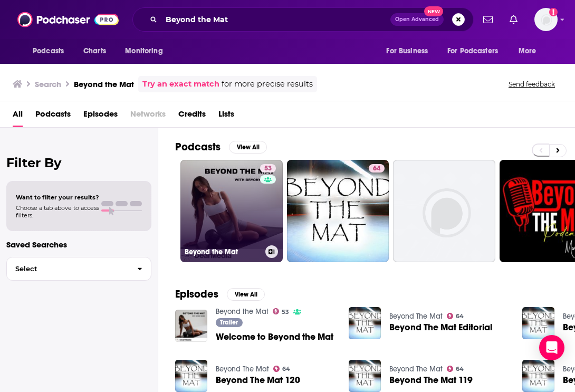 Image resolution: width=575 pixels, height=392 pixels. What do you see at coordinates (78, 269) in the screenshot?
I see `button: Select` at bounding box center [78, 269].